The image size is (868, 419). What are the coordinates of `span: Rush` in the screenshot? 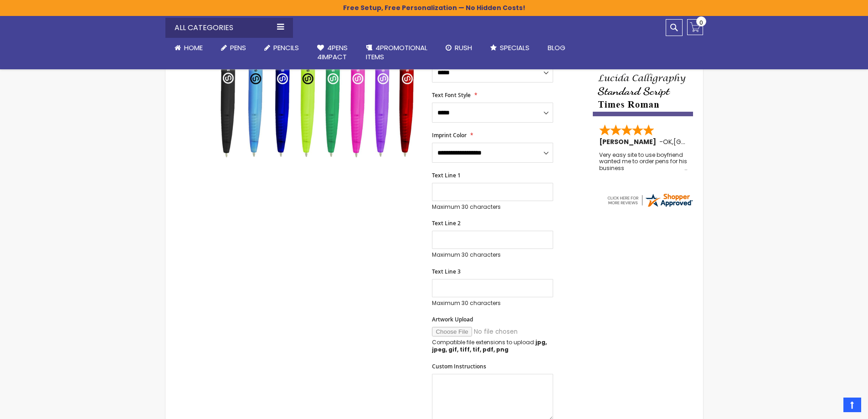 It's located at (464, 48).